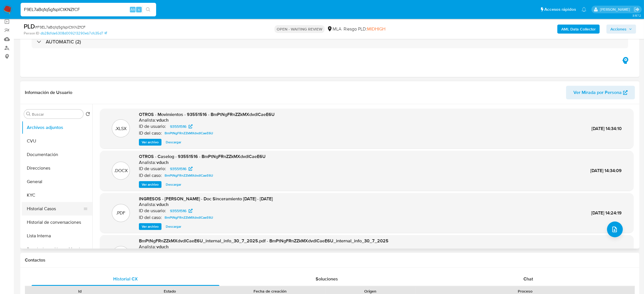  I want to click on button: Restricciones Nuevo Mundo, so click(57, 250).